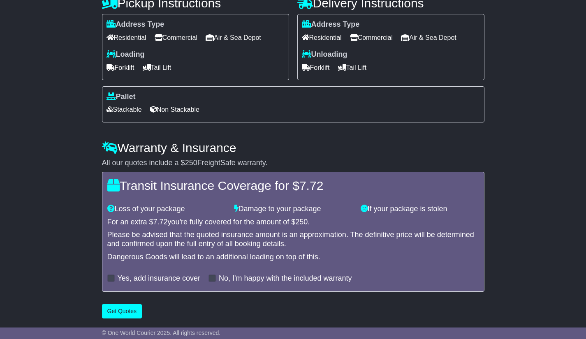 The image size is (586, 339). What do you see at coordinates (420, 209) in the screenshot?
I see `div: If your package is stolen` at bounding box center [420, 209].